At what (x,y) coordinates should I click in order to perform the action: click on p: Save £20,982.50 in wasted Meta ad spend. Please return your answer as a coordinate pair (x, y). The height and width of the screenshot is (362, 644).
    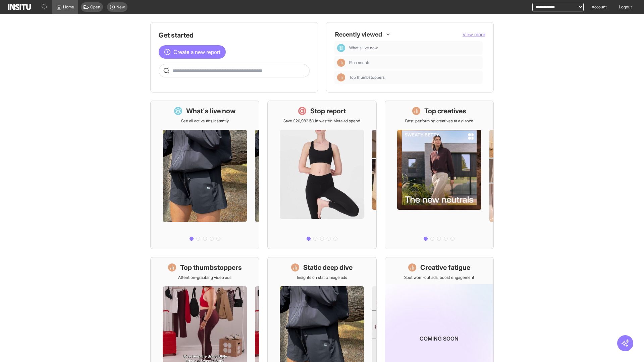
    Looking at the image, I should click on (322, 121).